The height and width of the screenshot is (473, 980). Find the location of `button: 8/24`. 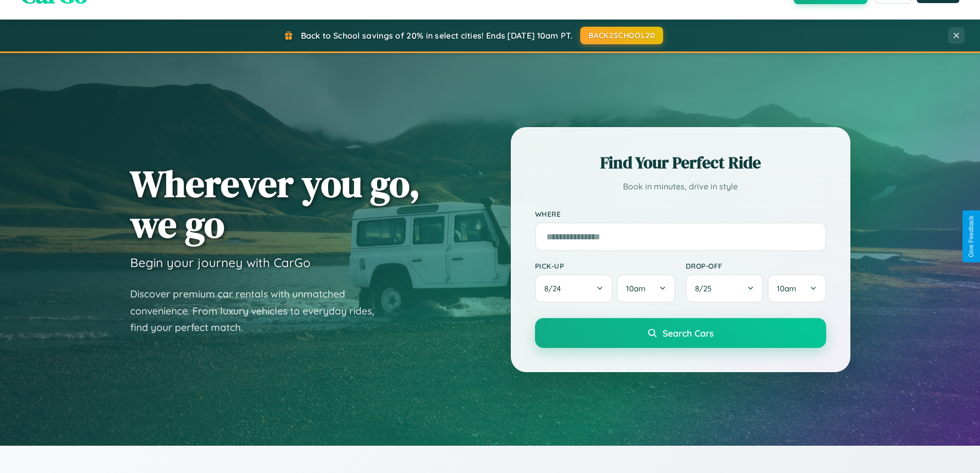

button: 8/24 is located at coordinates (574, 289).